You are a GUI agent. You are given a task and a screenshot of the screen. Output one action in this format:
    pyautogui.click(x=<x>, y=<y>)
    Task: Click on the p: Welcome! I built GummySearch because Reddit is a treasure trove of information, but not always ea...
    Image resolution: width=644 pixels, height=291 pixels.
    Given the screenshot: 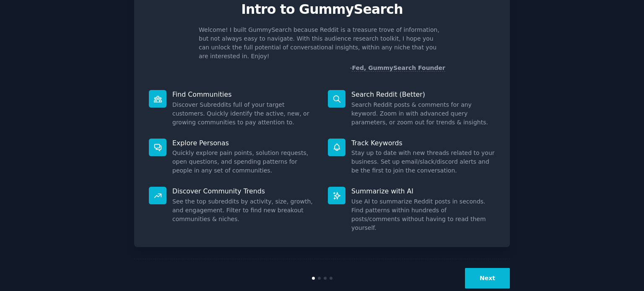 What is the action you would take?
    pyautogui.click(x=322, y=43)
    